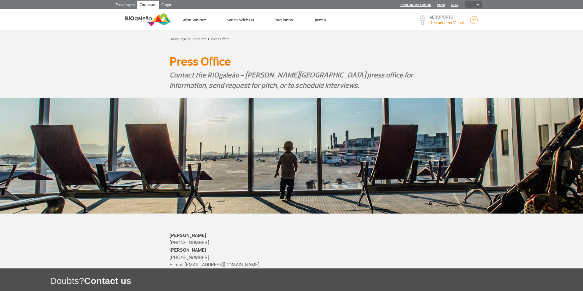 The image size is (583, 291). I want to click on span: Contact us, so click(108, 281).